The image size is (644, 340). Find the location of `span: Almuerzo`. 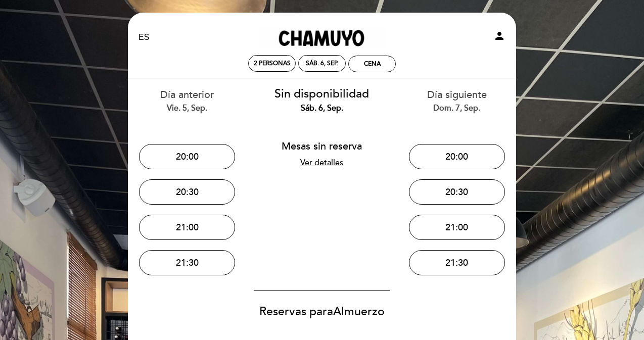

span: Almuerzo is located at coordinates (359, 311).